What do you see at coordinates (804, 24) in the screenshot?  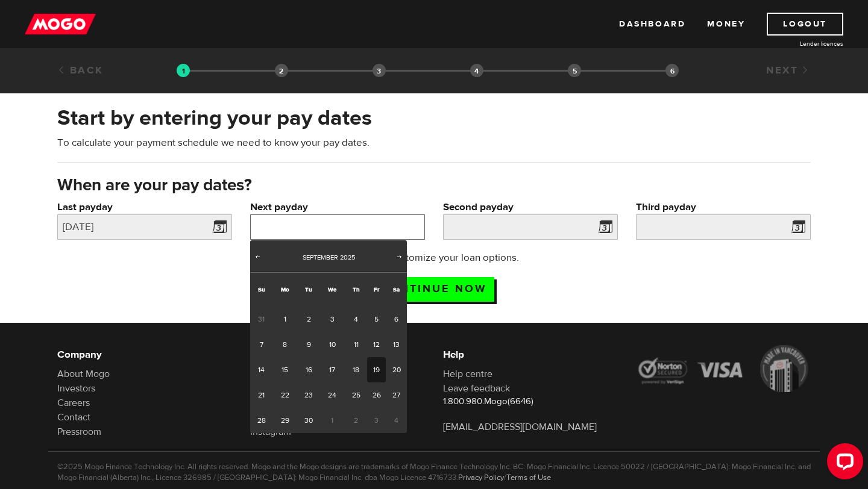 I see `a: Logout` at bounding box center [804, 24].